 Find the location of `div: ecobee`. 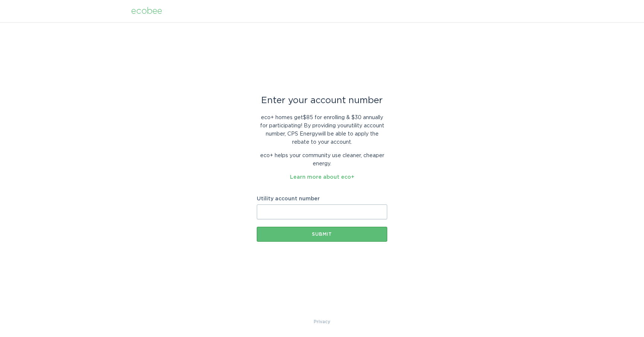

div: ecobee is located at coordinates (146, 12).